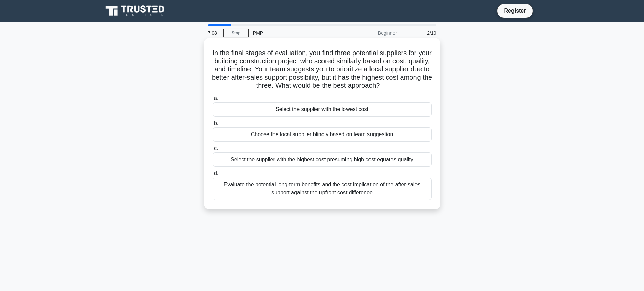 Image resolution: width=644 pixels, height=291 pixels. Describe the element at coordinates (216, 148) in the screenshot. I see `span: c.` at that location.